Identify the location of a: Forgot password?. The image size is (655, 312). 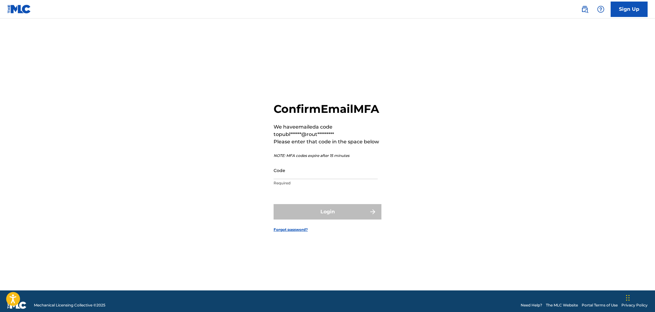
(290, 229).